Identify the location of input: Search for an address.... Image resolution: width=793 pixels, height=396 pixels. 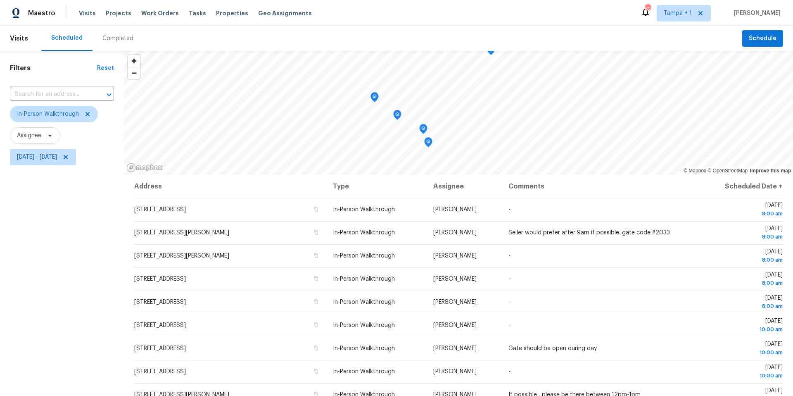
(50, 94).